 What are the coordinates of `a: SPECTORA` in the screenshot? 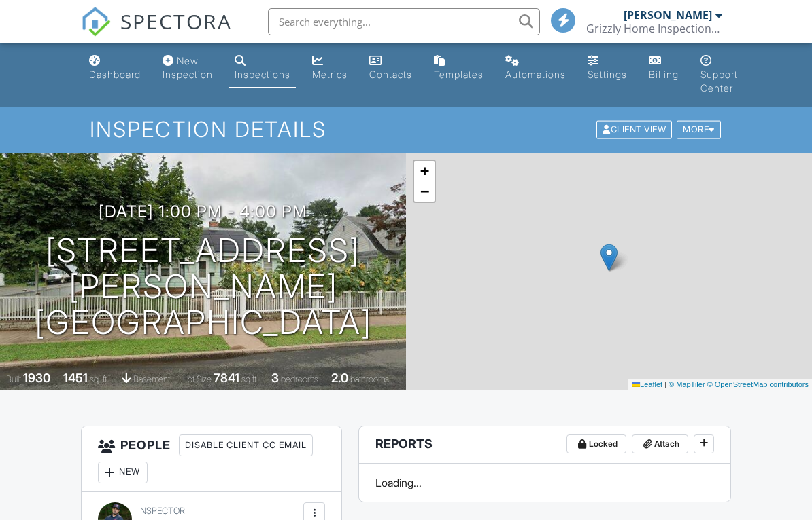 It's located at (156, 33).